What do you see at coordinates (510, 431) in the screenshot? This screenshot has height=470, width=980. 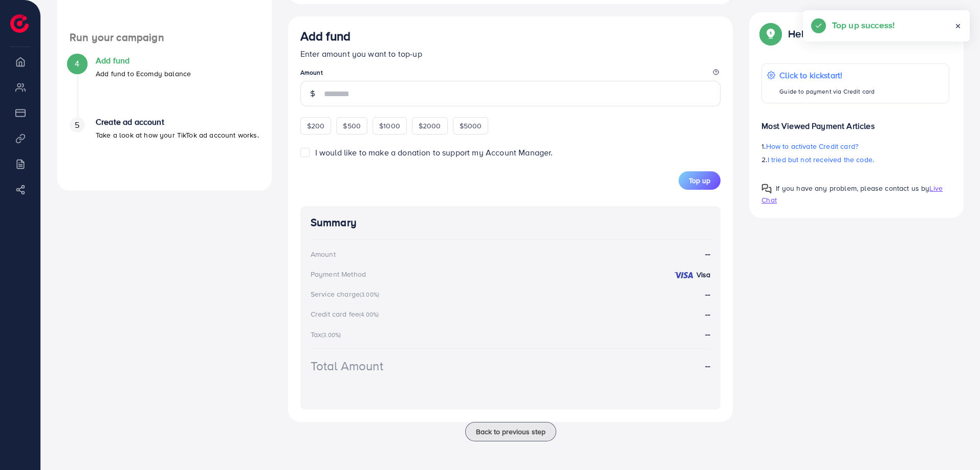 I see `span: Back to previous step` at bounding box center [510, 431].